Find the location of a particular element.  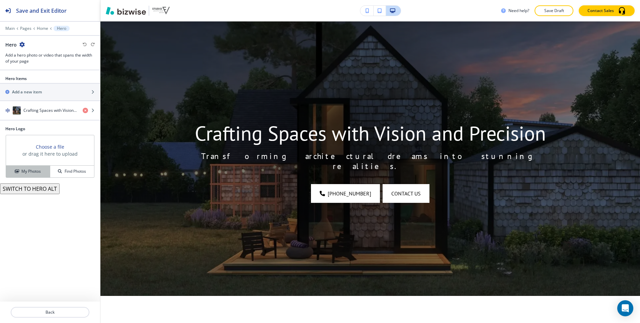

p: Crafting Spaces with Vision and Precision is located at coordinates (370, 133).